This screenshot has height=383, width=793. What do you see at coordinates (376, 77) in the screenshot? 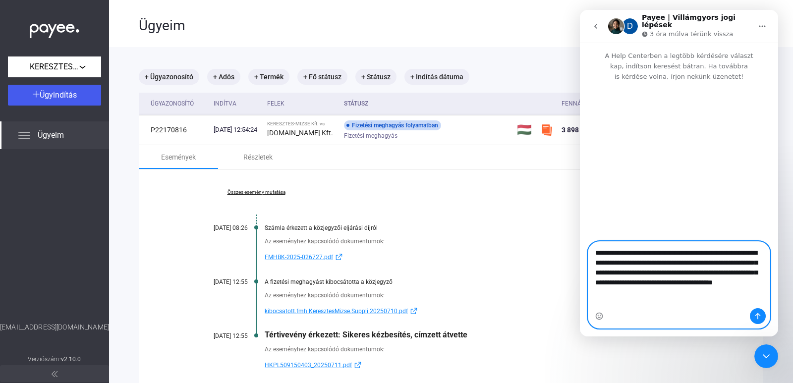
I see `mat-chip: + Státusz` at bounding box center [376, 77].